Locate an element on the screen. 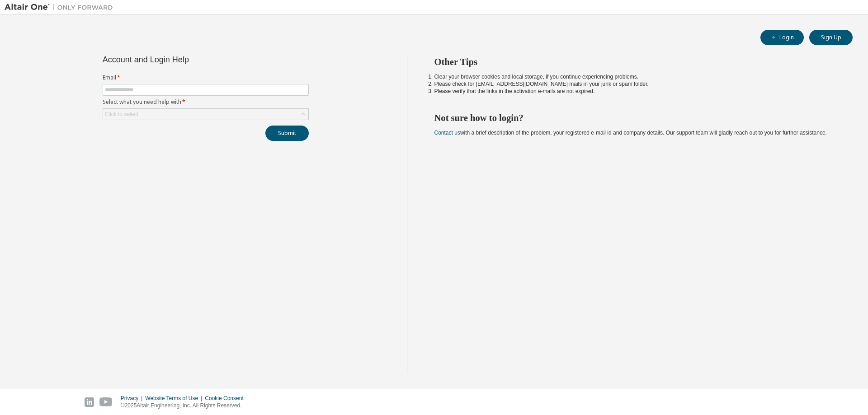  a: Contact us is located at coordinates (447, 133).